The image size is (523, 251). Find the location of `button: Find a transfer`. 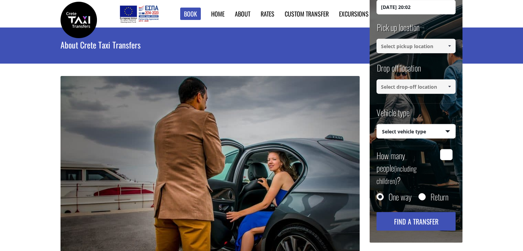

button: Find a transfer is located at coordinates (416, 222).